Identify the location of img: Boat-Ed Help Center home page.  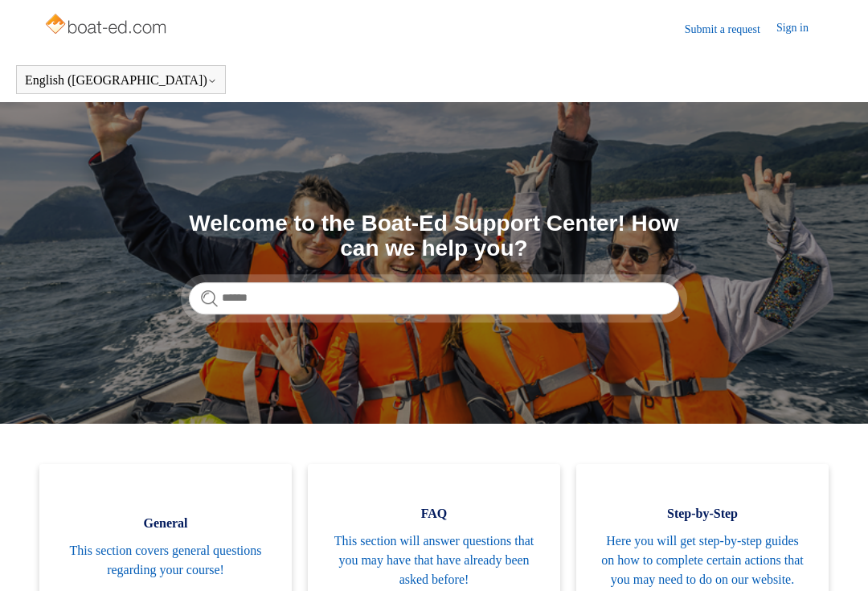
(107, 26).